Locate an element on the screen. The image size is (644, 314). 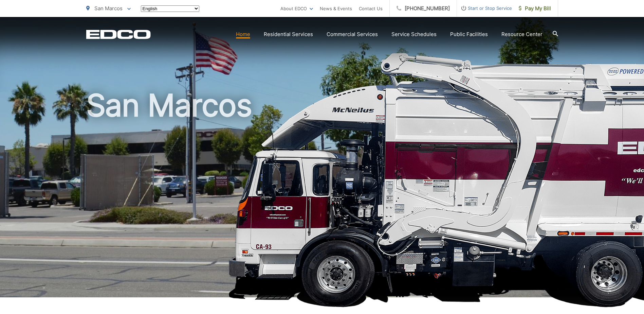
a: Commercial Services is located at coordinates (352, 34).